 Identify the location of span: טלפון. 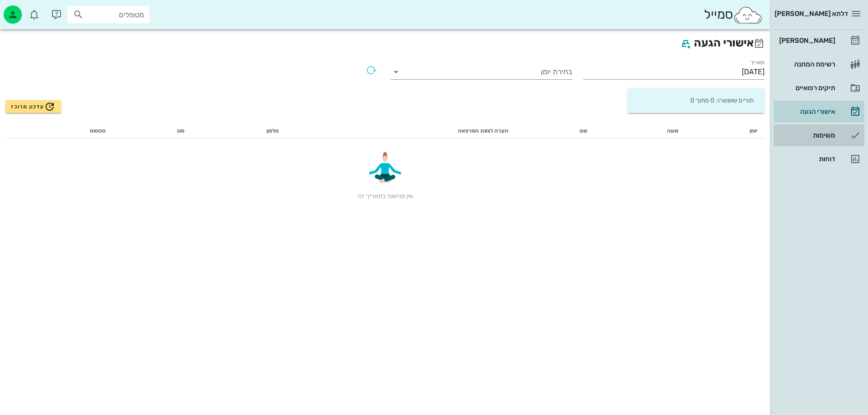
(273, 131).